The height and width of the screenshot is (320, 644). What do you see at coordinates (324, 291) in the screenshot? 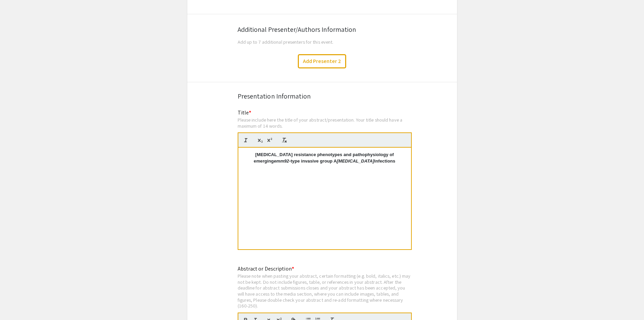
I see `div: Please note when pasting your abstract, certain formatting (e.g. bold, italics, etc.) may not be ...` at bounding box center [324, 291].